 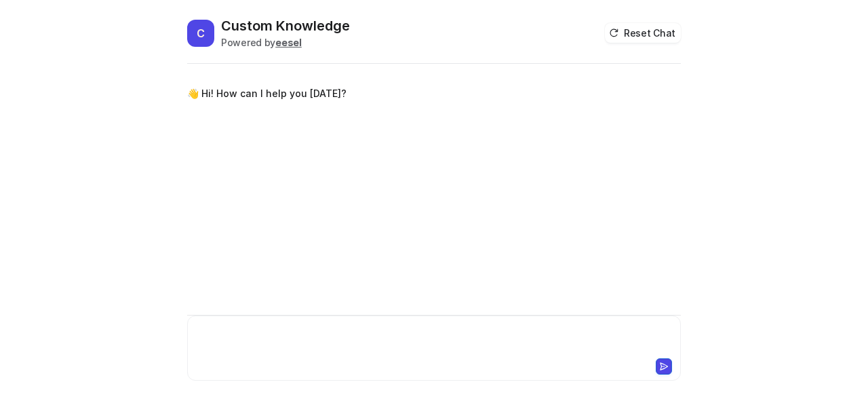 What do you see at coordinates (288, 42) in the screenshot?
I see `b: eesel` at bounding box center [288, 42].